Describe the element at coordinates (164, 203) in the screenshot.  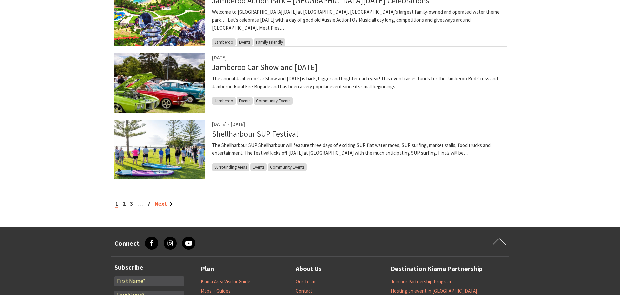
I see `a: Next` at that location.